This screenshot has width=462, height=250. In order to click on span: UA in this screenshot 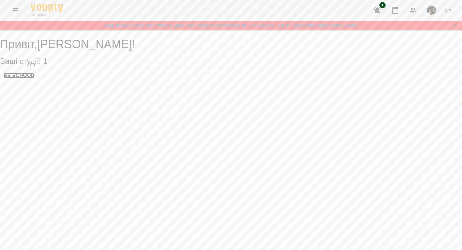, I will do `click(449, 10)`.